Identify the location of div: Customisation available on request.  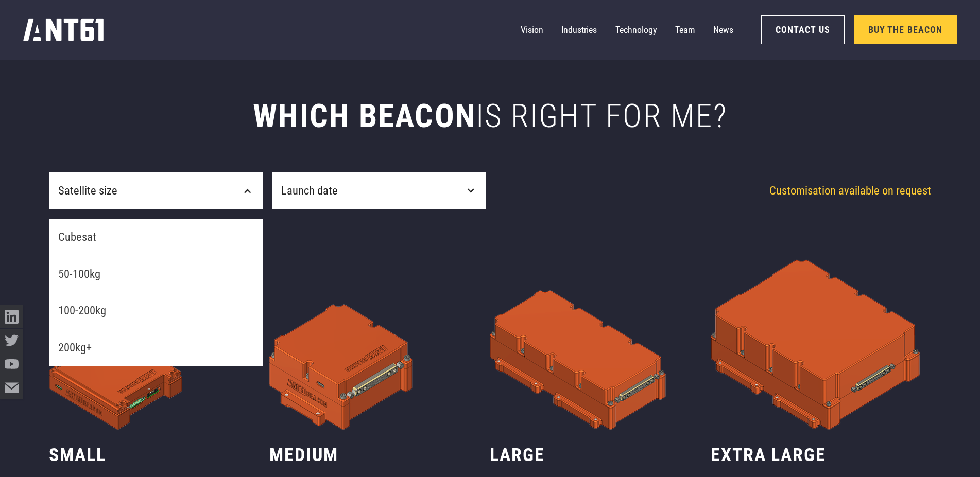
(824, 191).